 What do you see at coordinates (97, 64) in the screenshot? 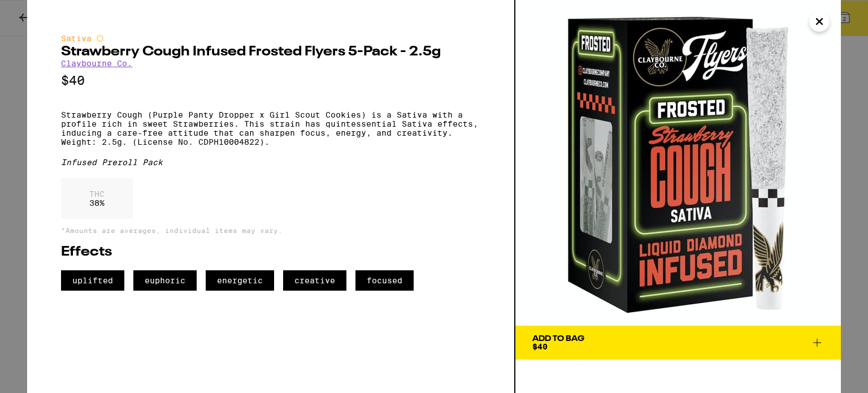
I see `a: Claybourne Co.` at bounding box center [97, 64].